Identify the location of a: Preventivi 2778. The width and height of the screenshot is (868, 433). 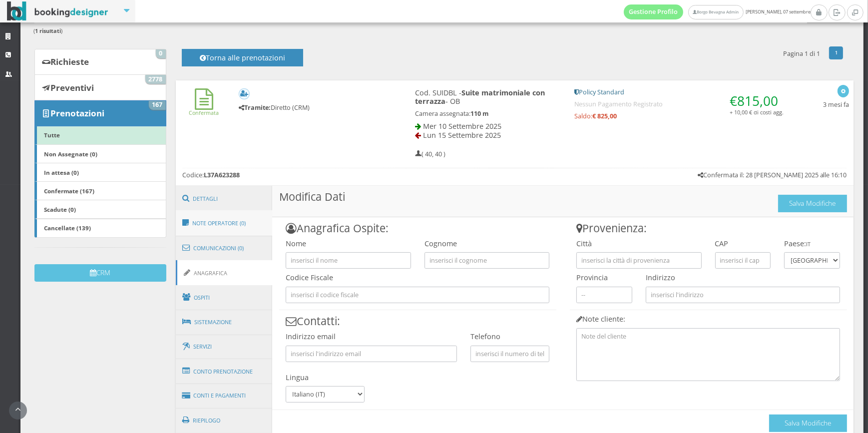
(100, 87).